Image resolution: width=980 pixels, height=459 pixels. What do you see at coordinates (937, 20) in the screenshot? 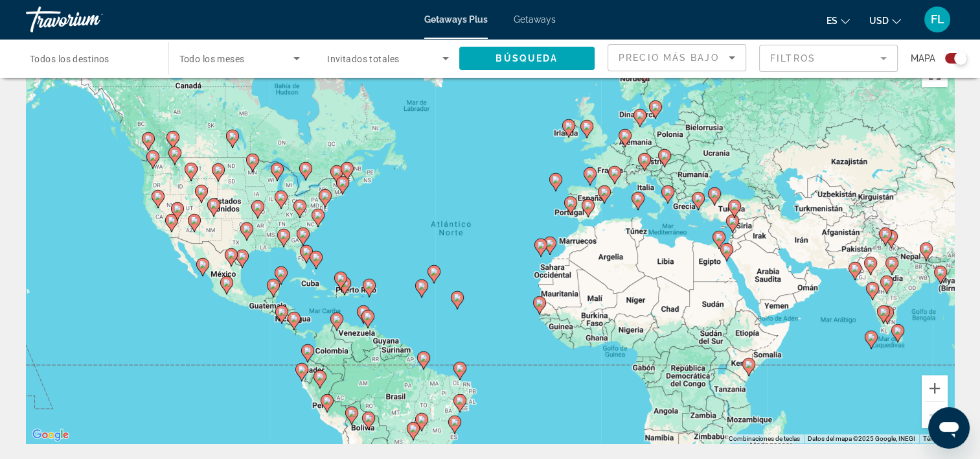
I see `span: FL` at bounding box center [937, 20].